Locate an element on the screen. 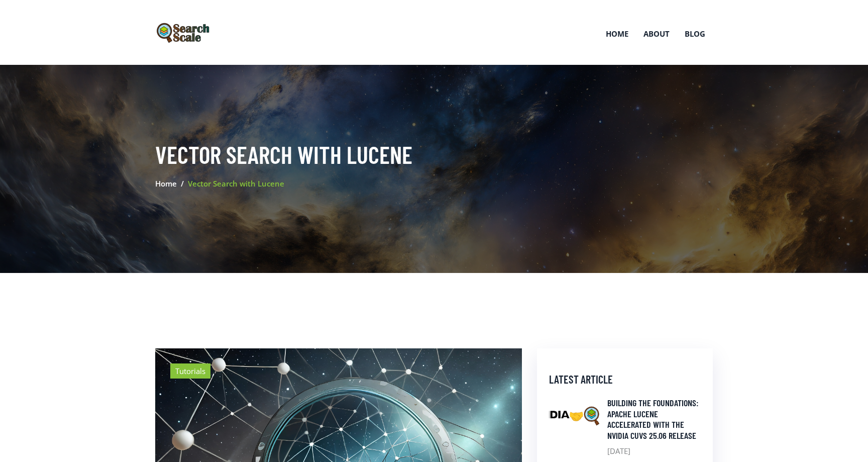 The image size is (868, 462). li: Vector Search with Lucene is located at coordinates (230, 184).